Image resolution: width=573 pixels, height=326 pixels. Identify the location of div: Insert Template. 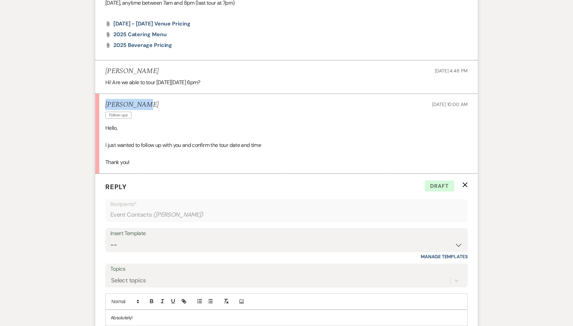
(286, 233).